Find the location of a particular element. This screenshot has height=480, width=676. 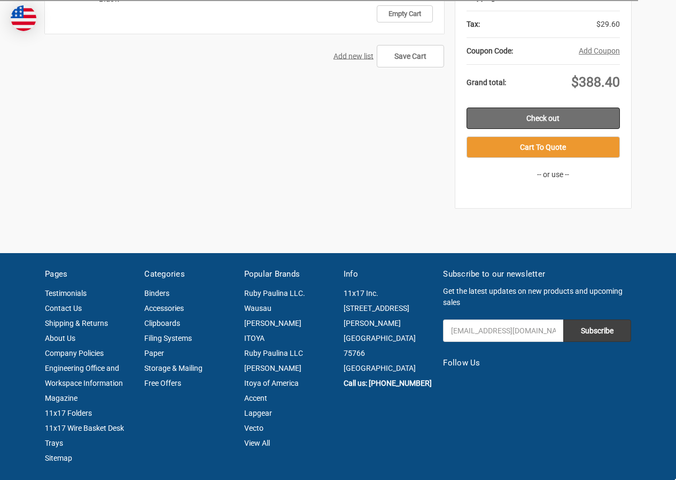

a: Lapgear is located at coordinates (258, 413).